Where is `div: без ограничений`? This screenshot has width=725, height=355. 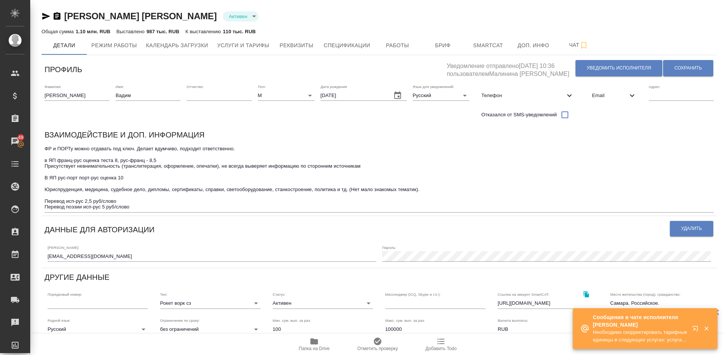 div: без ограничений is located at coordinates (210, 329).